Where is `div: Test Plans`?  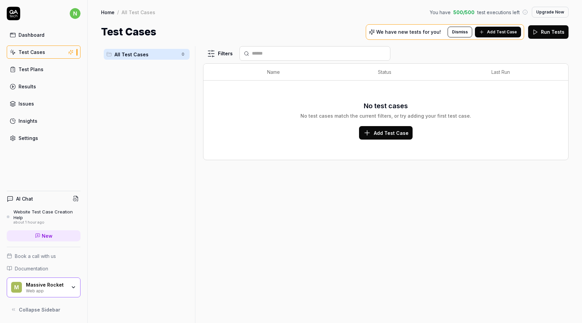 div: Test Plans is located at coordinates (31, 69).